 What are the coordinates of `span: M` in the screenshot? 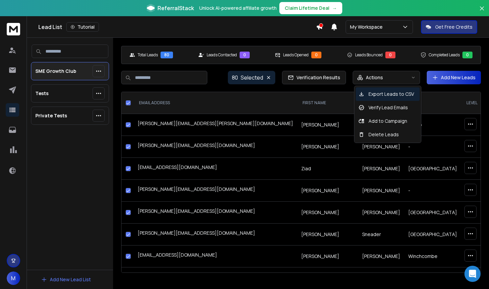 It's located at (13, 278).